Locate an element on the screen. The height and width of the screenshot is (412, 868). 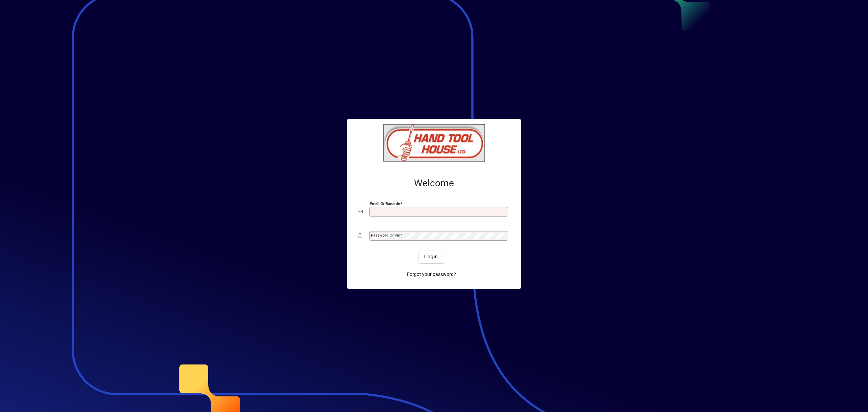
span: Login is located at coordinates (431, 257).